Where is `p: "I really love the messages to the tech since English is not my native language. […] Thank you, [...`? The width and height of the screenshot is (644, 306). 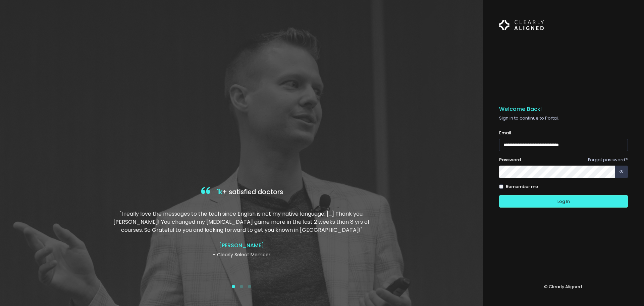
p: "I really love the messages to the tech since English is not my native language. […] Thank you, [... is located at coordinates (241, 222).